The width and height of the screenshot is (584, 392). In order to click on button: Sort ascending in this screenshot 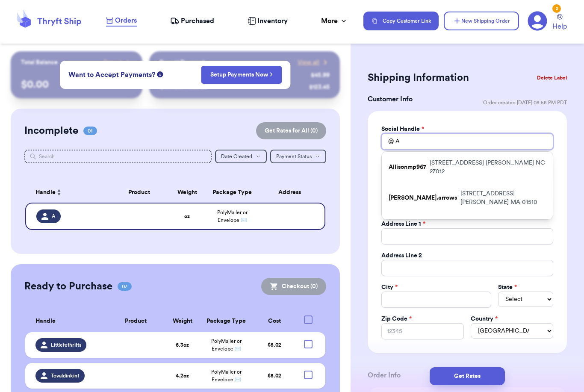, I will do `click(59, 193)`.